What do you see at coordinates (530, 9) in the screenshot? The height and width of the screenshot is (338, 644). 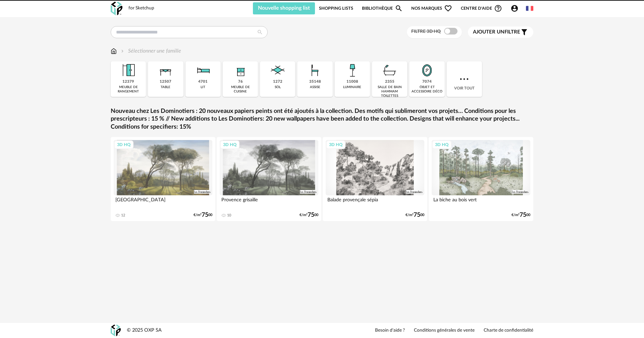 I see `img: fr` at bounding box center [530, 9].